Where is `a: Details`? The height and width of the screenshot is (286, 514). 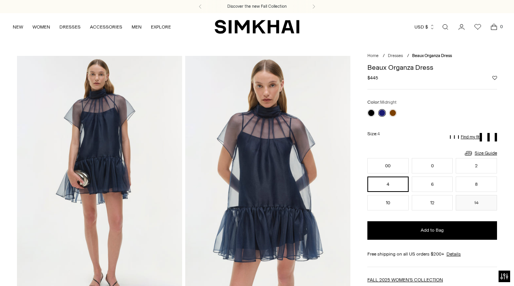
a: Details is located at coordinates (453, 254).